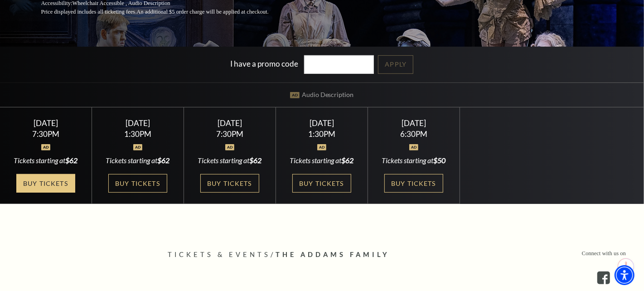  What do you see at coordinates (202, 12) in the screenshot?
I see `span: An additional $5 order charge will be applied at checkout.` at bounding box center [202, 12].